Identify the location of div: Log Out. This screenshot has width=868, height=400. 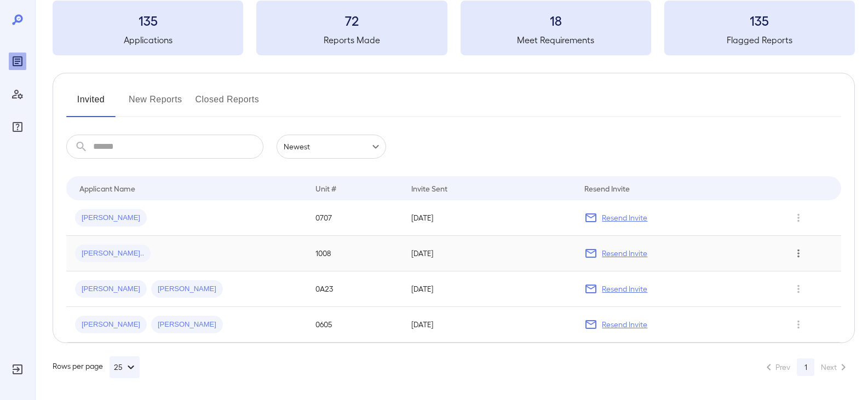
(18, 370).